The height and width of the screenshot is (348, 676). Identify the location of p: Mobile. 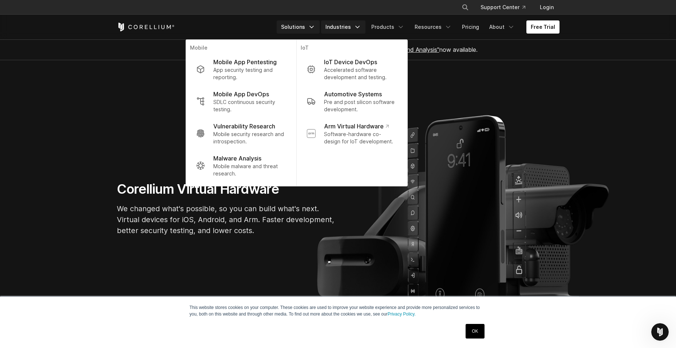
(241, 48).